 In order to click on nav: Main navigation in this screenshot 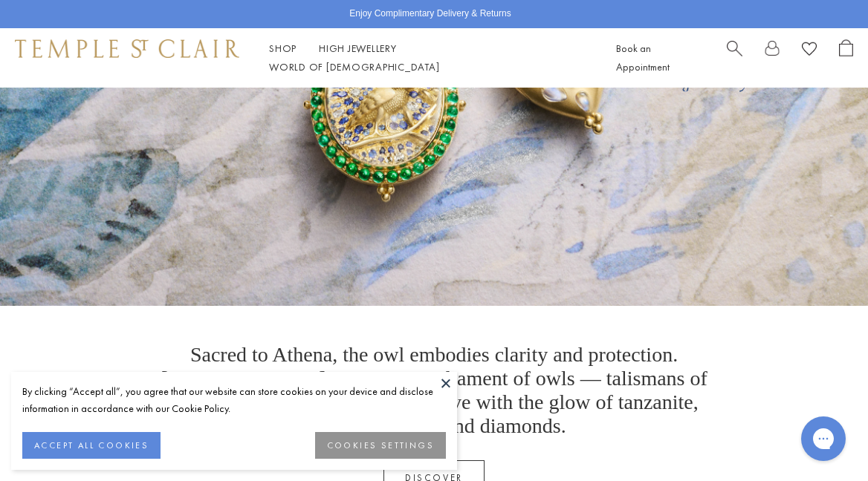, I will do `click(426, 58)`.